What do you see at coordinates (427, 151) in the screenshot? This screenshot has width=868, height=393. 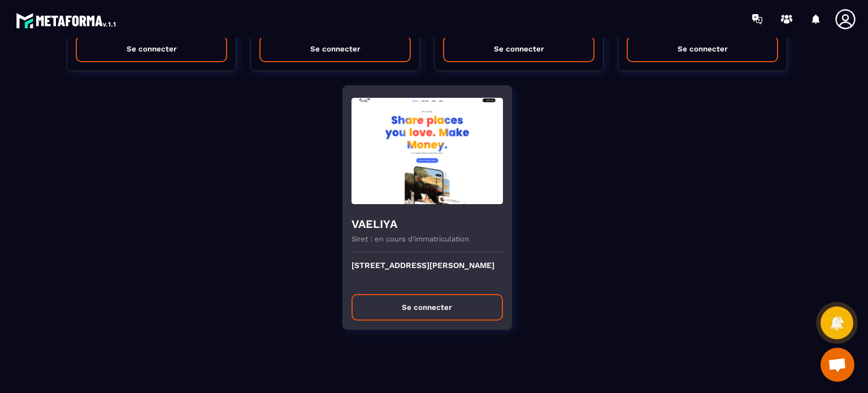 I see `img: funnel-background` at bounding box center [427, 151].